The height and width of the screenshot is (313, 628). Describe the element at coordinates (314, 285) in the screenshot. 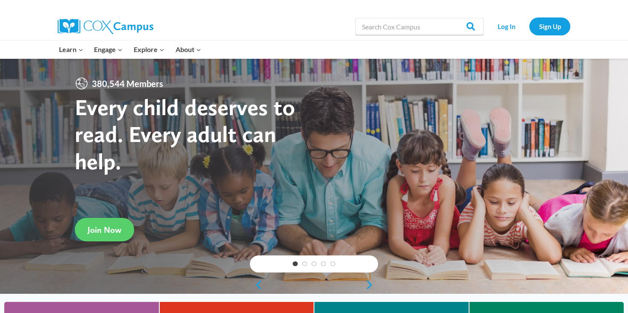

I see `div: content slider buttons` at that location.